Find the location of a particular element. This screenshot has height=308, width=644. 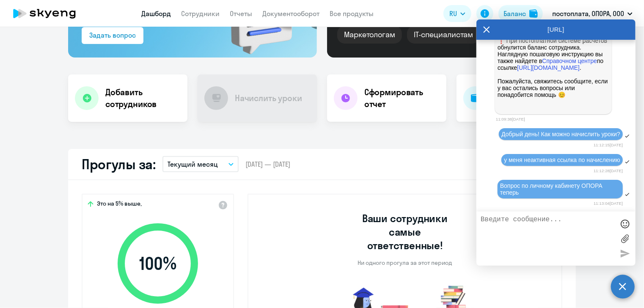

span: Это на 5% выше, is located at coordinates (119, 205).